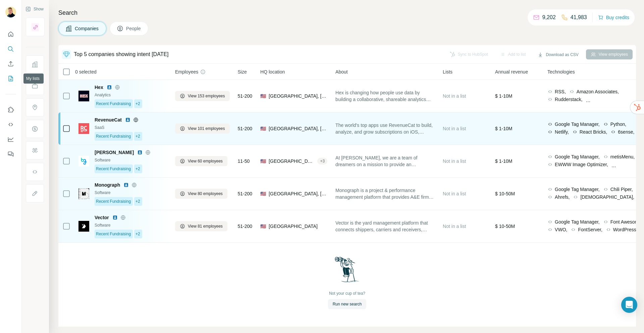  What do you see at coordinates (11, 12) in the screenshot?
I see `img: Avatar` at bounding box center [11, 12].